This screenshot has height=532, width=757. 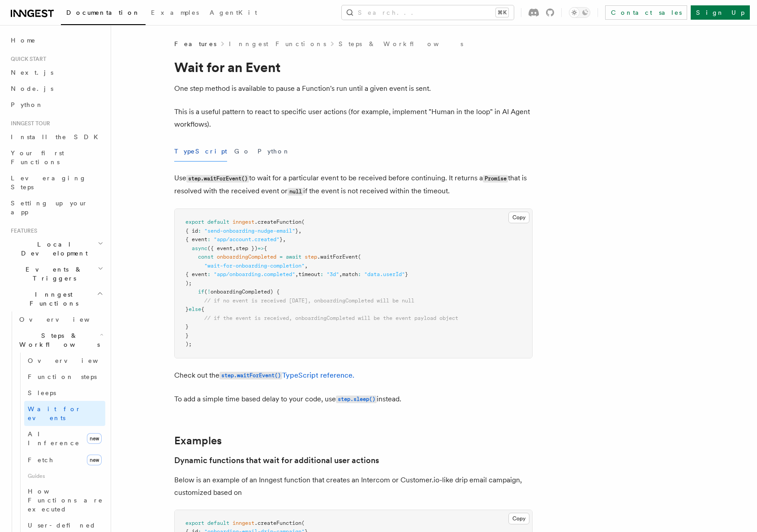 What do you see at coordinates (331, 318) in the screenshot?
I see `span: // if the event is received, onboardingCompleted will be the event payload object` at bounding box center [331, 318].